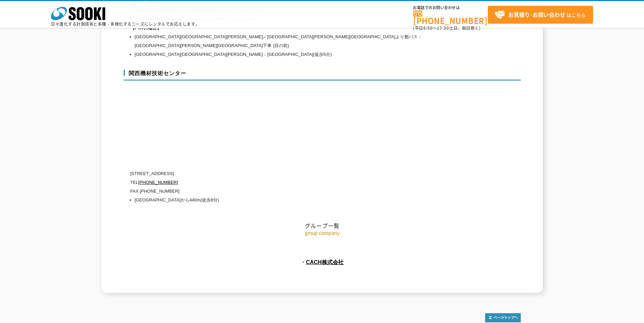 Image resolution: width=644 pixels, height=323 pixels. Describe the element at coordinates (293, 183) in the screenshot. I see `p: TEL` at that location.